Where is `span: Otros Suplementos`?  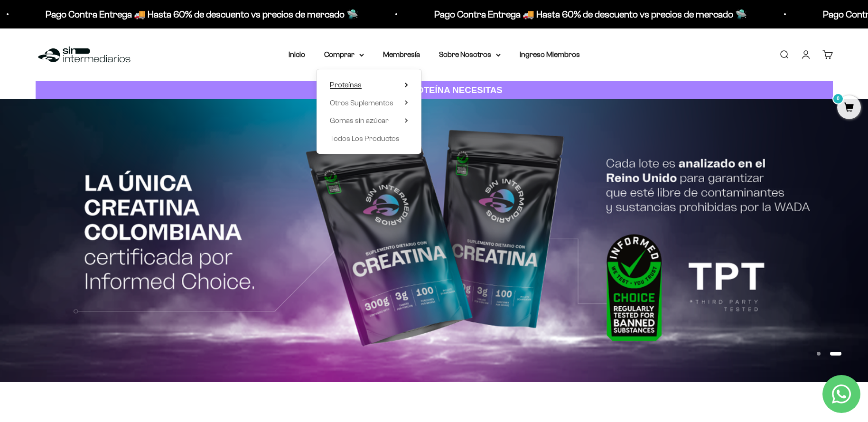 span: Otros Suplementos is located at coordinates (362, 103).